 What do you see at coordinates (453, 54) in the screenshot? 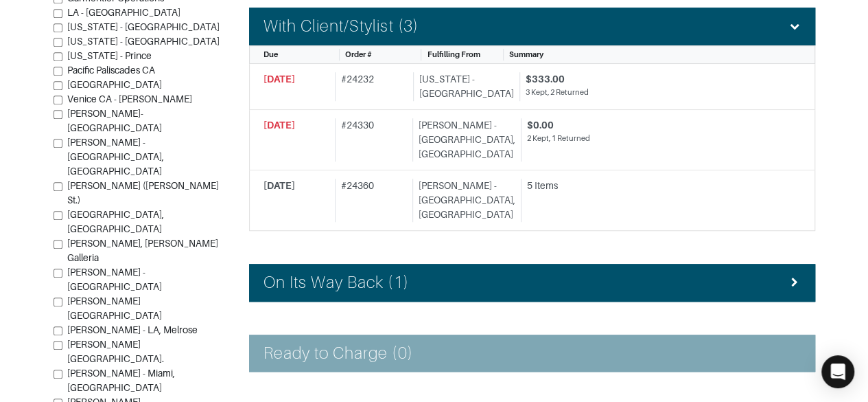
I see `span: Fulfilling From` at bounding box center [453, 54].